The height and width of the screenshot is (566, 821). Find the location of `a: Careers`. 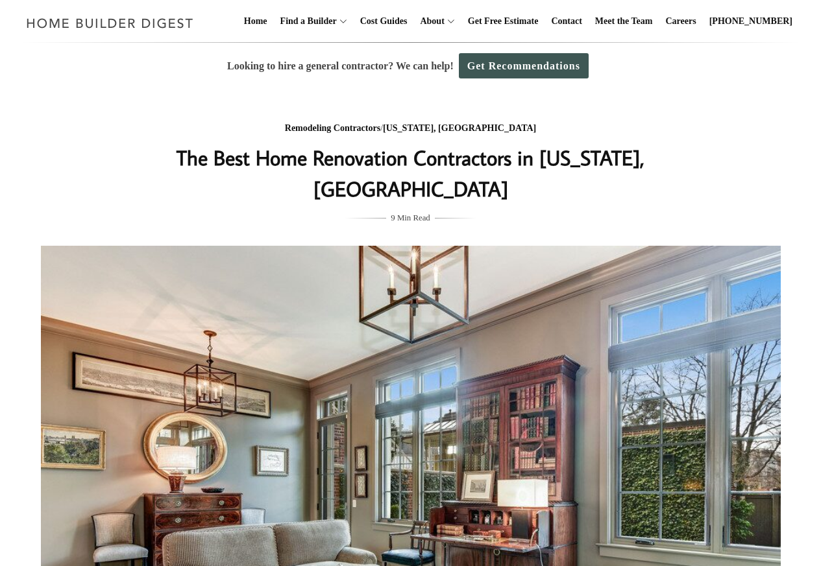

a: Careers is located at coordinates (681, 21).